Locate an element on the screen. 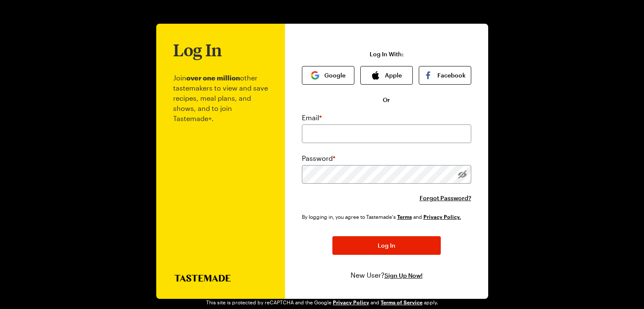  a: Google Terms of Service is located at coordinates (401, 302).